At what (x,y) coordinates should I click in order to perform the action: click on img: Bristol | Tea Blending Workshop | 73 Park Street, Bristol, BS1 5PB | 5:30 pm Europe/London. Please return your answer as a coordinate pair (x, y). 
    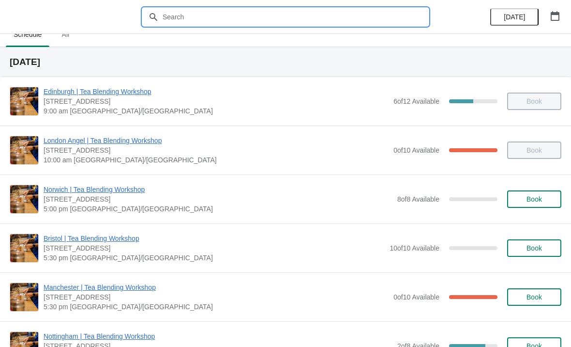
    Looking at the image, I should click on (24, 248).